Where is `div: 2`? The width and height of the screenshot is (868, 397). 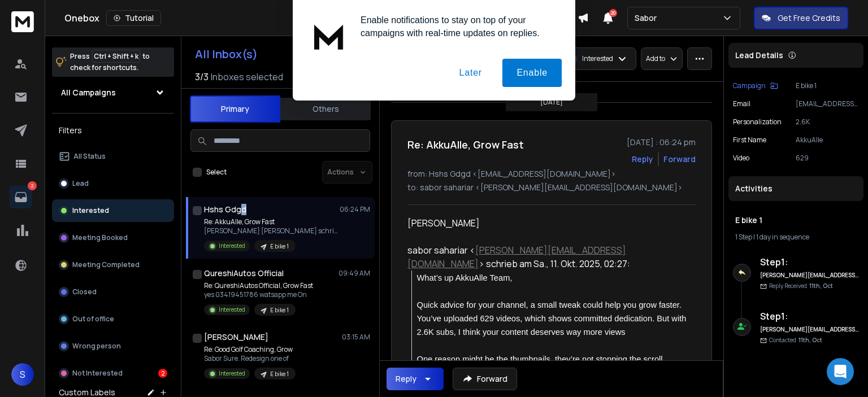 div: 2 is located at coordinates (163, 373).